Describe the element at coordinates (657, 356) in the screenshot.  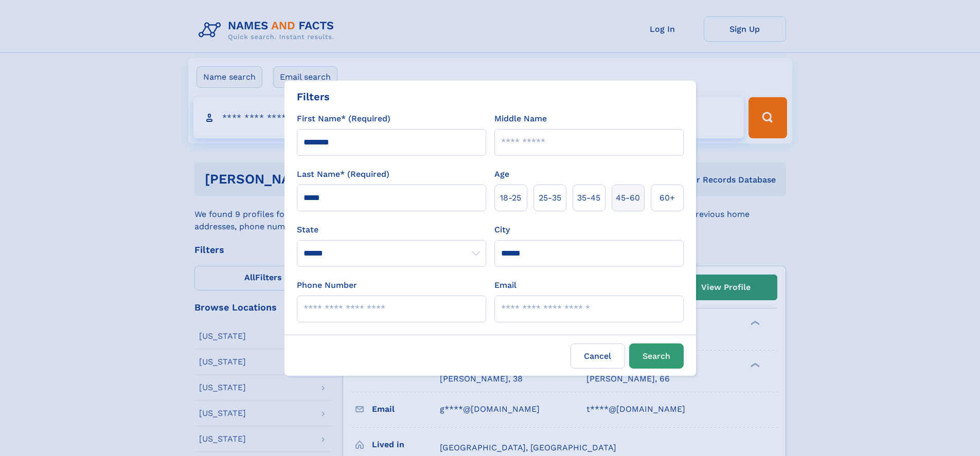
I see `button: Search` at that location.